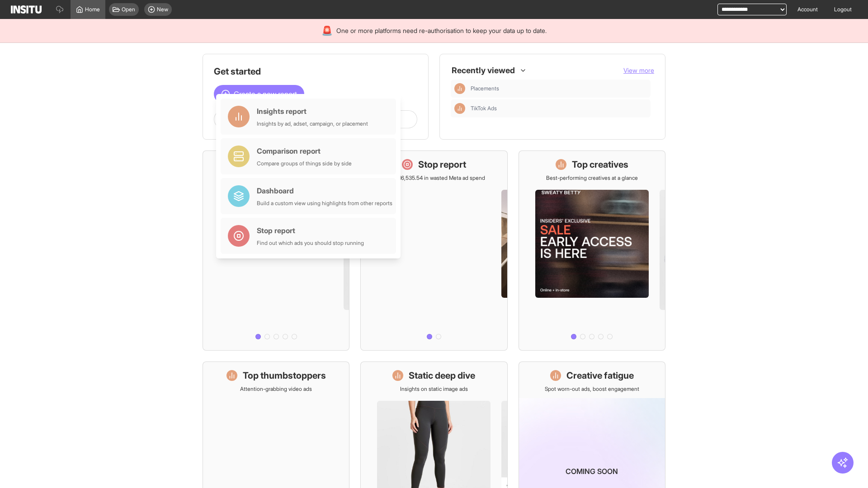 The width and height of the screenshot is (868, 488). I want to click on h1: Get started, so click(316, 72).